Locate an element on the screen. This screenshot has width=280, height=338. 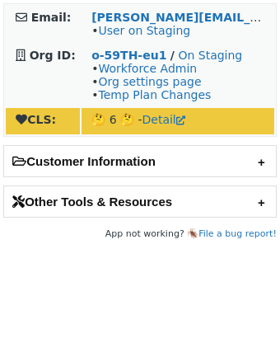
a: Temp Plan Changes is located at coordinates (154, 95).